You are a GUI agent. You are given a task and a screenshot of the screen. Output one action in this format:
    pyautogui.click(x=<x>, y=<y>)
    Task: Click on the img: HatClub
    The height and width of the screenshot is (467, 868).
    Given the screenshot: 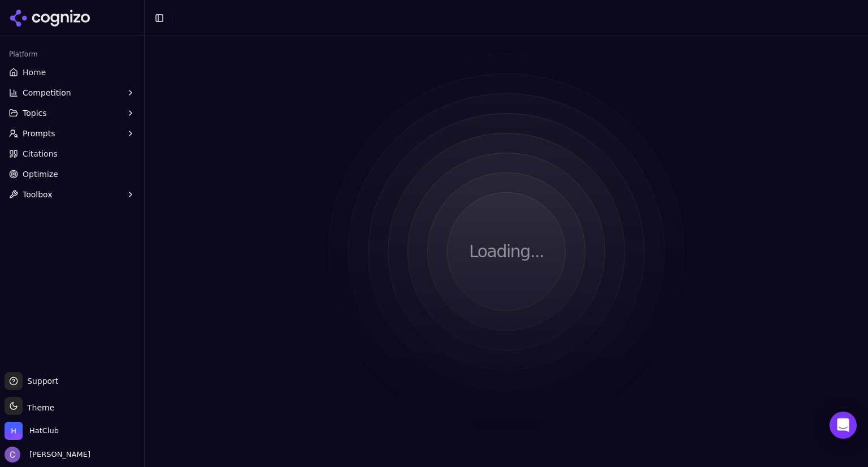 What is the action you would take?
    pyautogui.click(x=14, y=431)
    